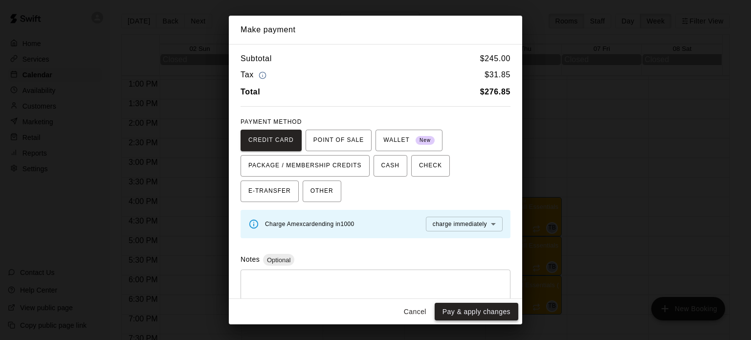  Describe the element at coordinates (279, 260) in the screenshot. I see `span: Optional` at that location.